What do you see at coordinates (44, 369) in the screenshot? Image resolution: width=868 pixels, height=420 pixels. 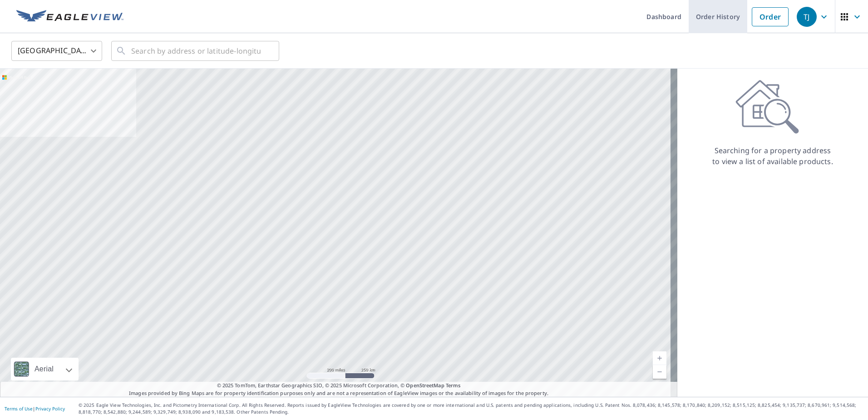 I see `div: Aerial` at bounding box center [44, 369].